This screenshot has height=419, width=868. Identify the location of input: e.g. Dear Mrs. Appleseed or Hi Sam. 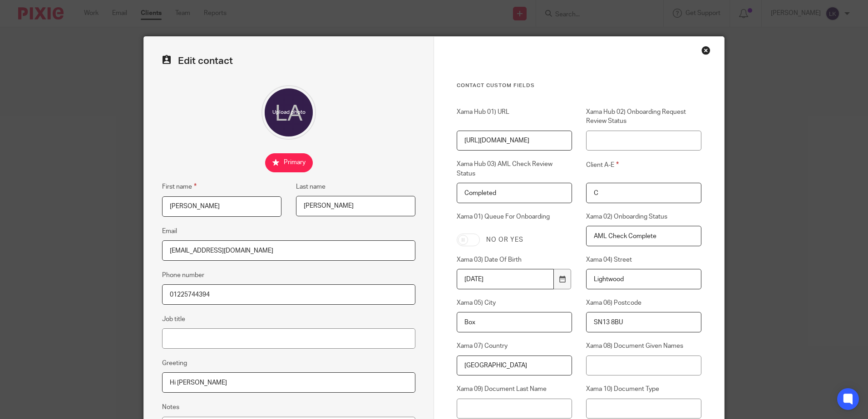
(289, 383).